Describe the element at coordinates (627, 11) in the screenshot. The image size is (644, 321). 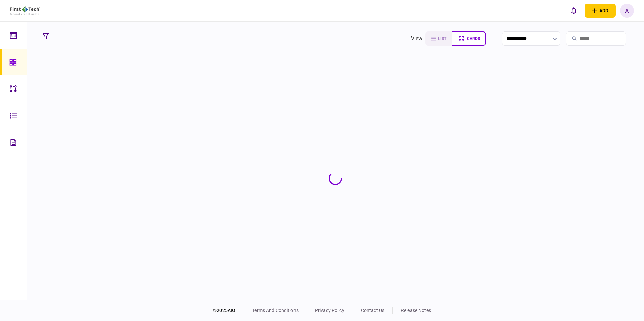
I see `div: a` at that location.